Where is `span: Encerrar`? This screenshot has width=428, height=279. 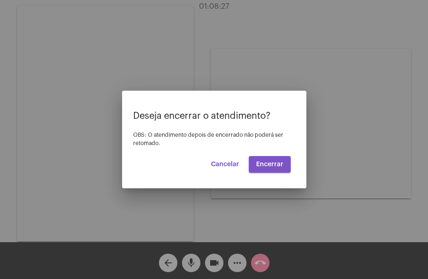
span: Encerrar is located at coordinates (269, 164).